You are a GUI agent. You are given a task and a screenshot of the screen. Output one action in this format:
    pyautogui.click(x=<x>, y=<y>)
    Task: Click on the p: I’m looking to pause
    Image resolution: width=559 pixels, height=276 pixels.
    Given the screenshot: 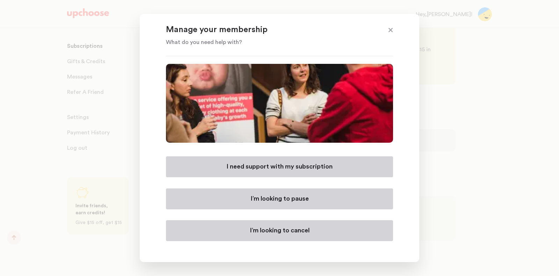 What is the action you would take?
    pyautogui.click(x=279, y=199)
    